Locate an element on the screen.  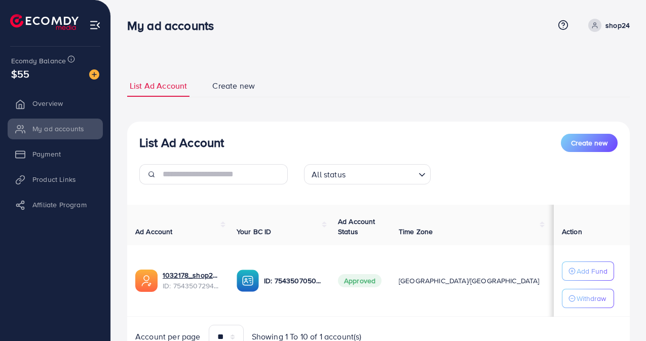
img: ic-ba-acc.ded83a64.svg is located at coordinates (248, 281).